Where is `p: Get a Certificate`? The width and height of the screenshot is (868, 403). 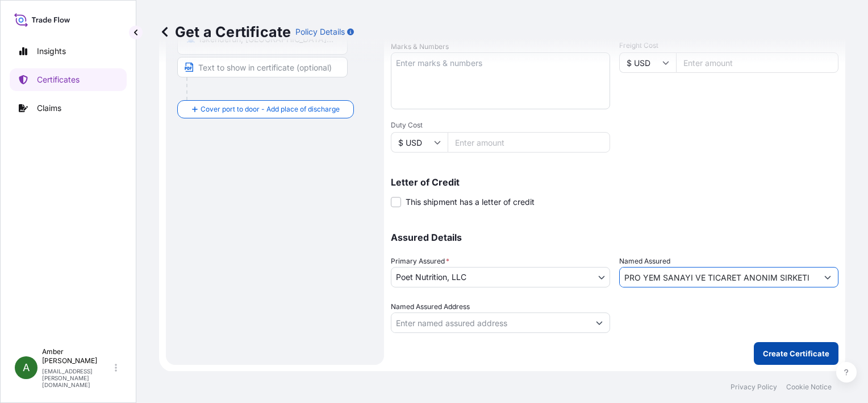
p: Get a Certificate is located at coordinates (225, 32).